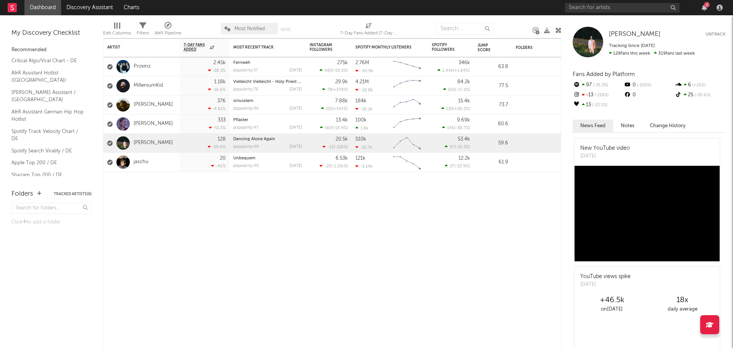 The height and width of the screenshot is (348, 733). Describe the element at coordinates (700, 85) in the screenshot. I see `div: 6` at that location.